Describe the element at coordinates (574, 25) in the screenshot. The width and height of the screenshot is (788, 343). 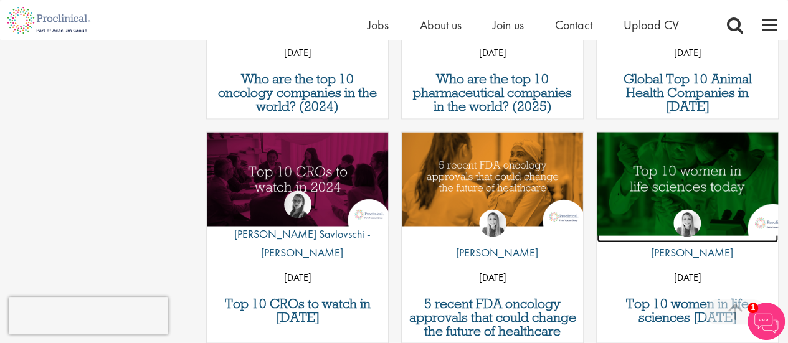
I see `span: Contact` at that location.